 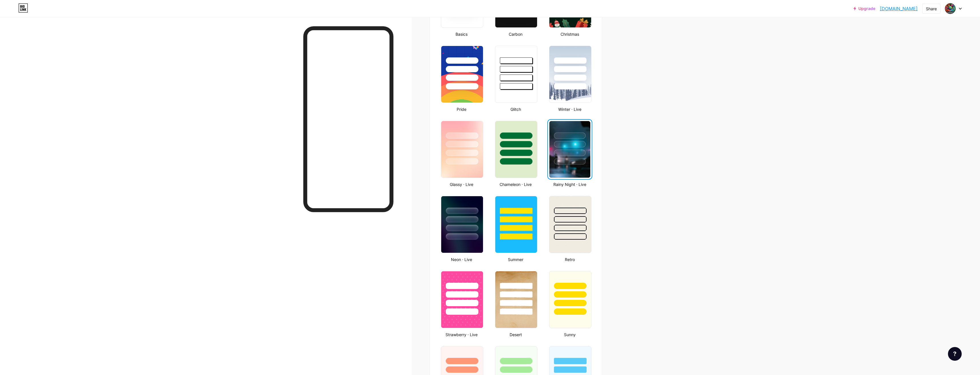 What do you see at coordinates (569, 184) in the screenshot?
I see `div: Rainy Night · Live` at bounding box center [569, 184].